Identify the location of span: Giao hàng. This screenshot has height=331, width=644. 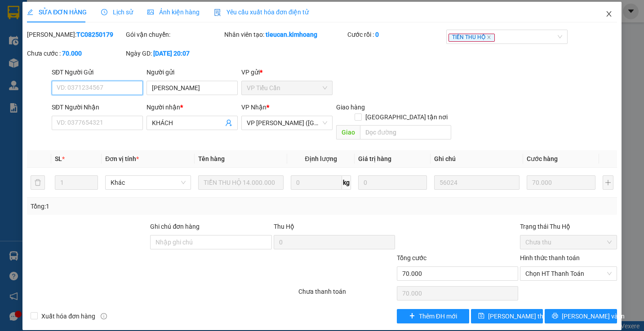
(351, 108).